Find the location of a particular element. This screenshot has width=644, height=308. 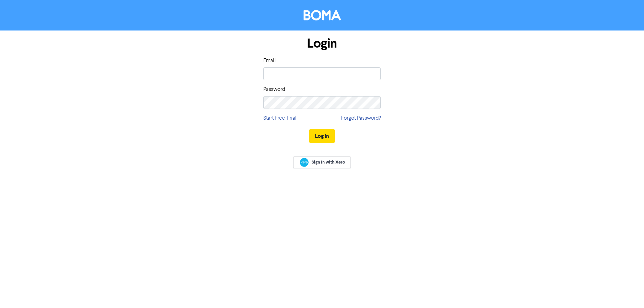

a: Start Free Trial is located at coordinates (280, 118).